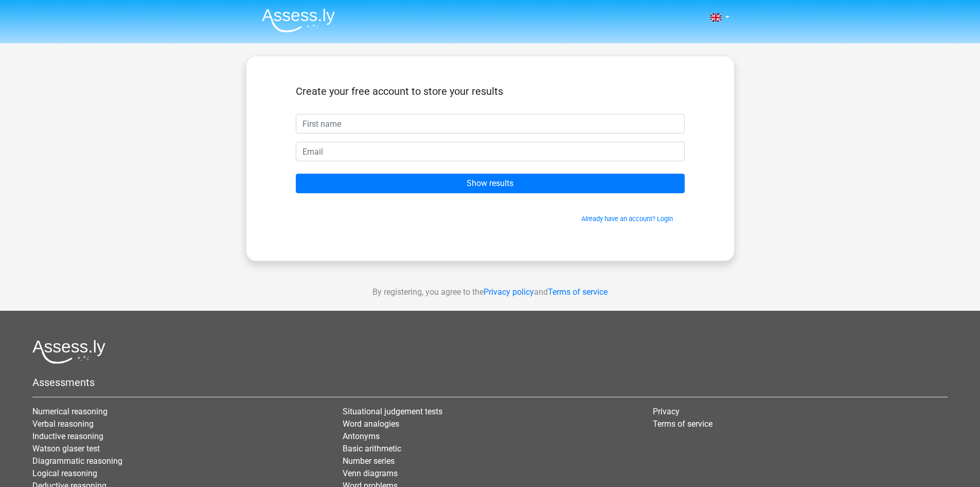 The width and height of the screenshot is (980, 487). Describe the element at coordinates (70, 411) in the screenshot. I see `a: Numerical reasoning` at that location.